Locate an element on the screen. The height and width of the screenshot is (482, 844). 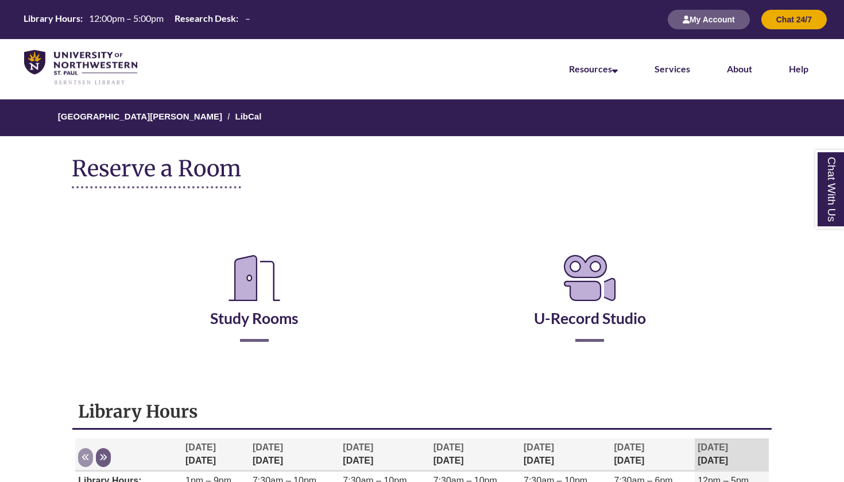
h1: Reserve a Room is located at coordinates (156, 172).